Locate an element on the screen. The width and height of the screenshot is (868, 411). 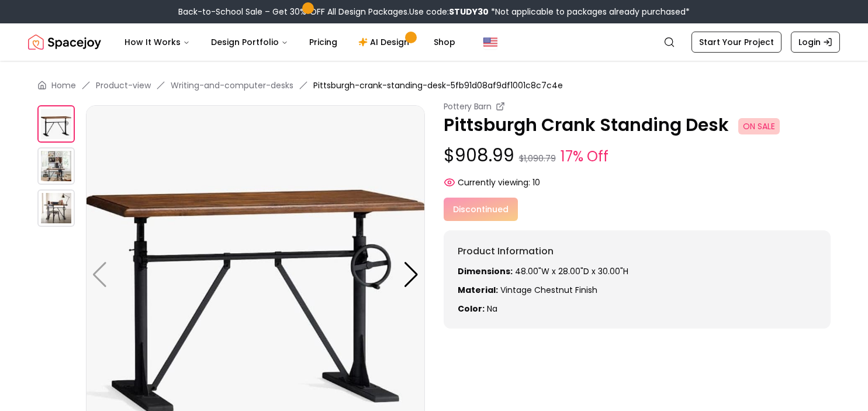
a: Start Your Project is located at coordinates (737, 42).